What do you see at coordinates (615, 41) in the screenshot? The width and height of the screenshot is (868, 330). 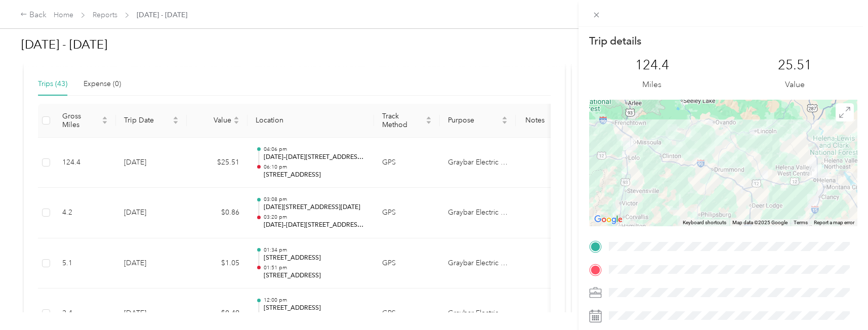 I see `p: Trip details` at bounding box center [615, 41].